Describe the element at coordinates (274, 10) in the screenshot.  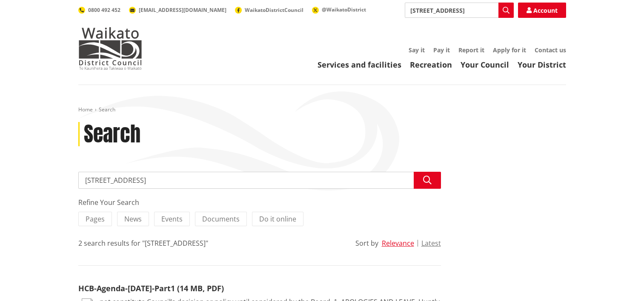
I see `span: WaikatoDistrictCouncil` at that location.